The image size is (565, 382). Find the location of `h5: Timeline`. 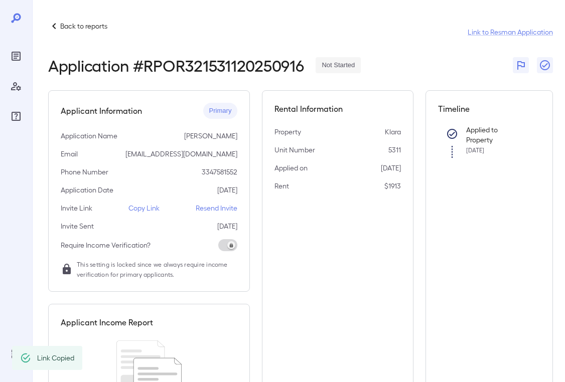

h5: Timeline is located at coordinates (489, 109).